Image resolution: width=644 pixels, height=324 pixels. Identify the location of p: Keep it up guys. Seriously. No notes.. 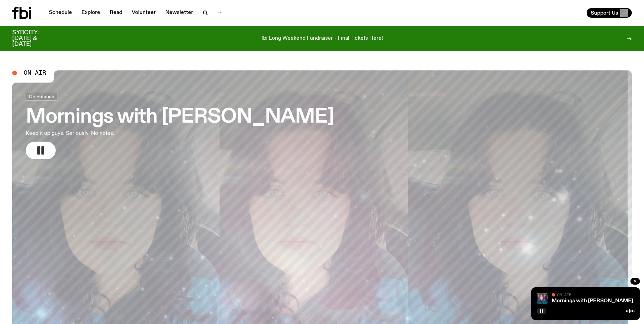
(113, 134).